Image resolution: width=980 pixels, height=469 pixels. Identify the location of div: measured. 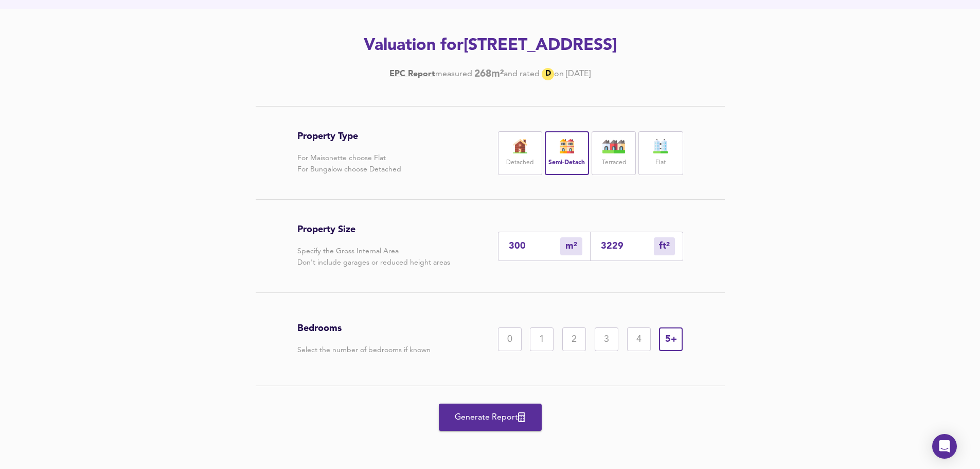
(453, 74).